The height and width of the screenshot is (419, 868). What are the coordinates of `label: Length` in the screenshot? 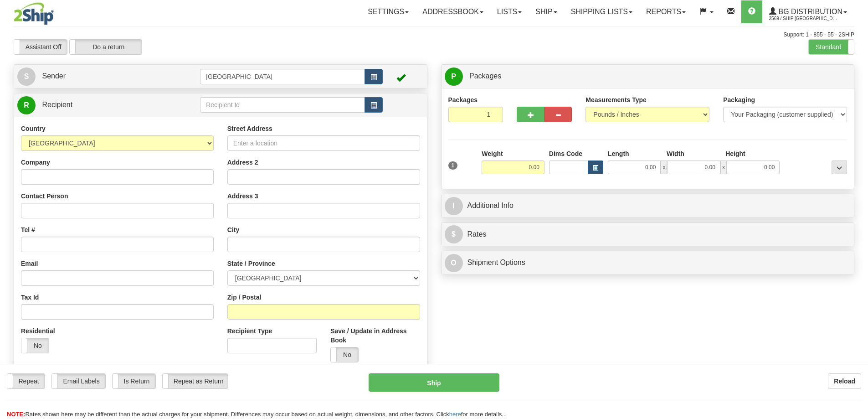 It's located at (618, 154).